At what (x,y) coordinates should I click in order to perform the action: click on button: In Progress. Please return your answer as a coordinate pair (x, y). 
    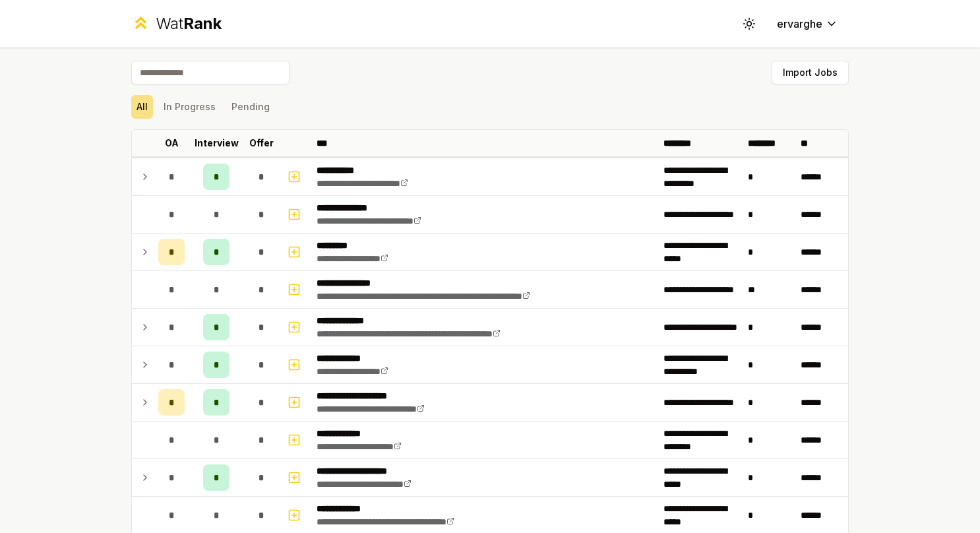
    Looking at the image, I should click on (189, 107).